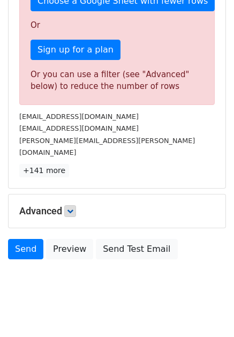 The height and width of the screenshot is (337, 234). I want to click on h5: Advanced, so click(117, 211).